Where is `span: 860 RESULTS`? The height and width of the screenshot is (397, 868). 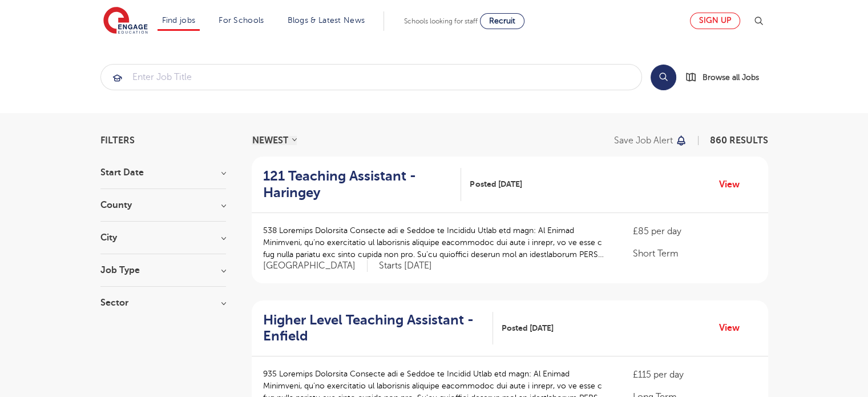 span: 860 RESULTS is located at coordinates (739, 140).